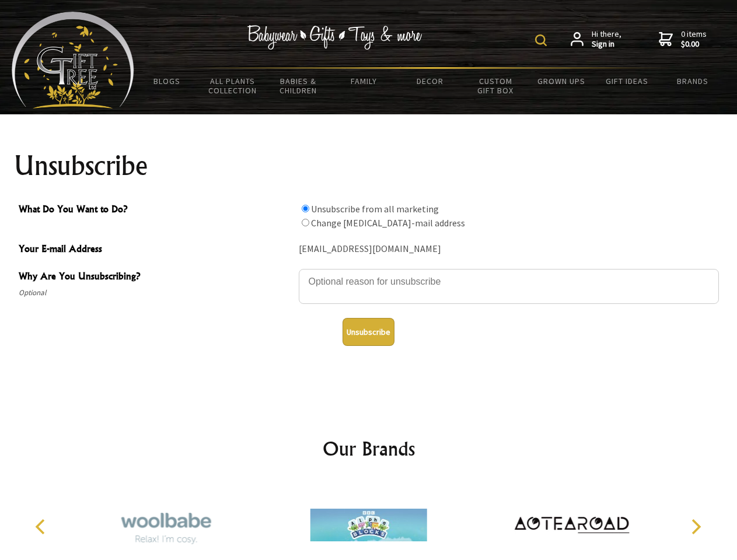 The image size is (737, 560). I want to click on strong: $0.00, so click(694, 44).